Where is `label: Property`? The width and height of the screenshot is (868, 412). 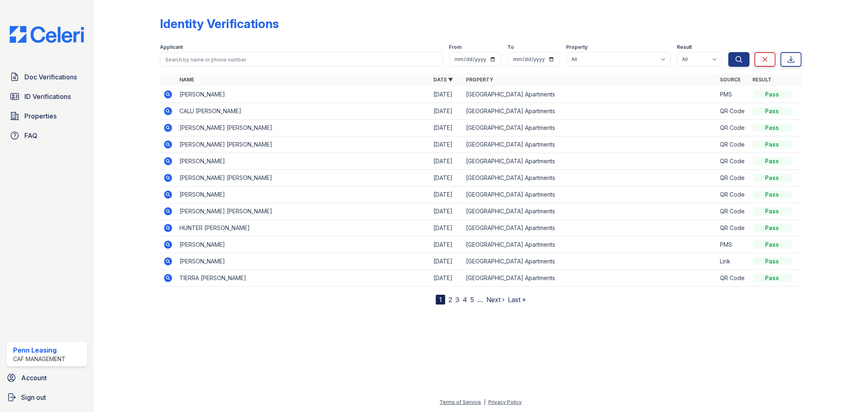 label: Property is located at coordinates (577, 47).